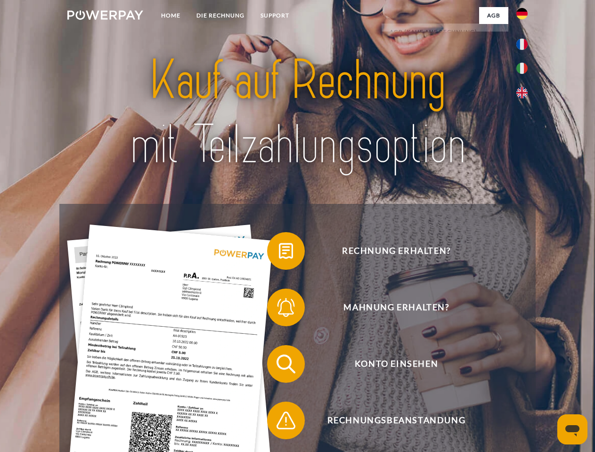  What do you see at coordinates (390, 308) in the screenshot?
I see `button: Mahnung erhalten?` at bounding box center [390, 308].